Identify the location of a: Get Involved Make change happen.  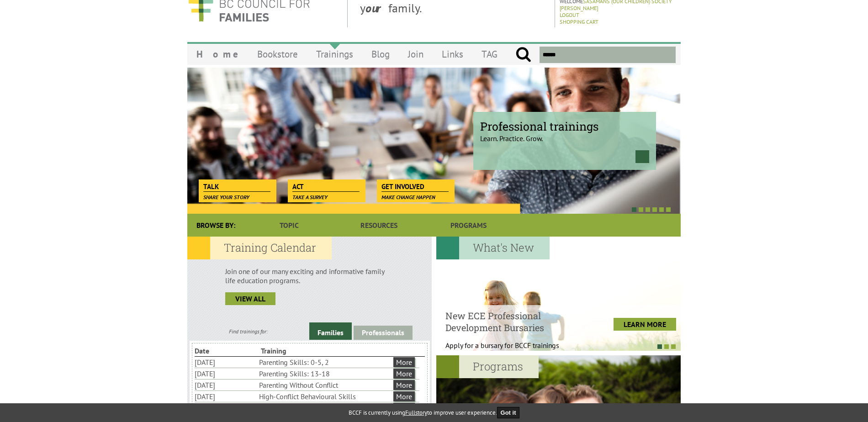
(415, 186).